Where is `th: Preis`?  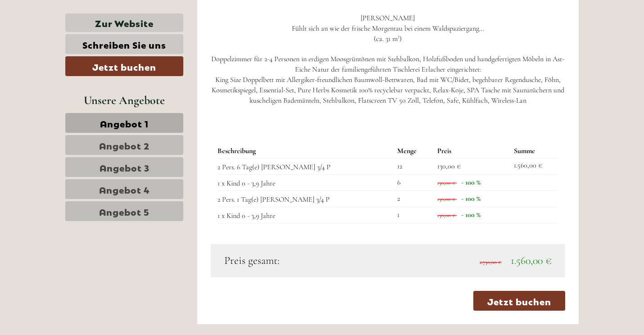
th: Preis is located at coordinates (471, 151).